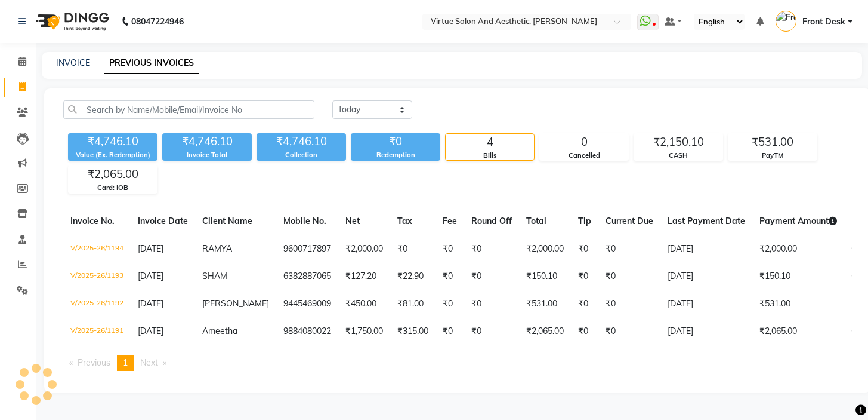  What do you see at coordinates (97, 331) in the screenshot?
I see `td: V/2025-26/1191` at bounding box center [97, 331].